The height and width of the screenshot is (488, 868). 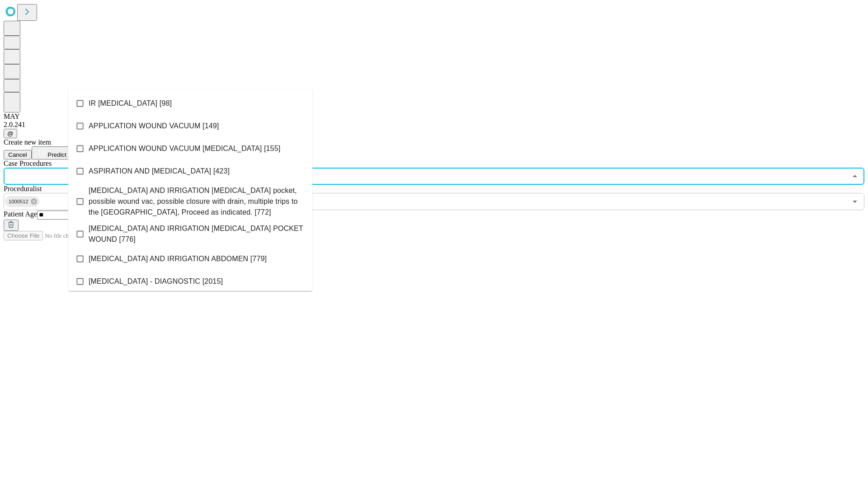 What do you see at coordinates (27, 163) in the screenshot?
I see `span: Scheduled Procedure` at bounding box center [27, 163].